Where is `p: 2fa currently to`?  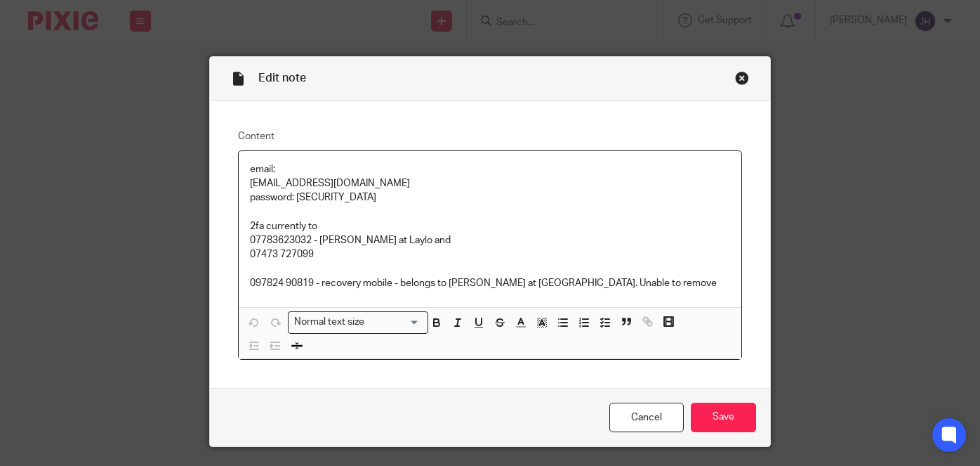
p: 2fa currently to is located at coordinates (490, 226).